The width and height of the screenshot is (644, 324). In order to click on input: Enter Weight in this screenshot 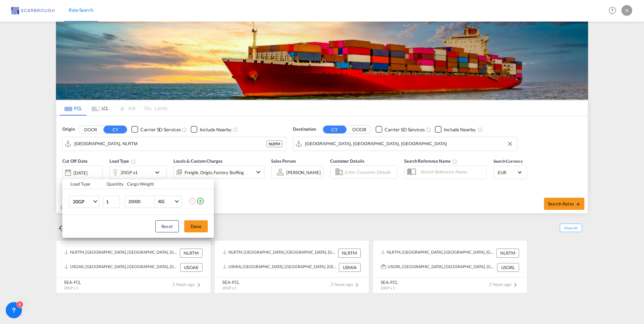, I will do `click(141, 202)`.